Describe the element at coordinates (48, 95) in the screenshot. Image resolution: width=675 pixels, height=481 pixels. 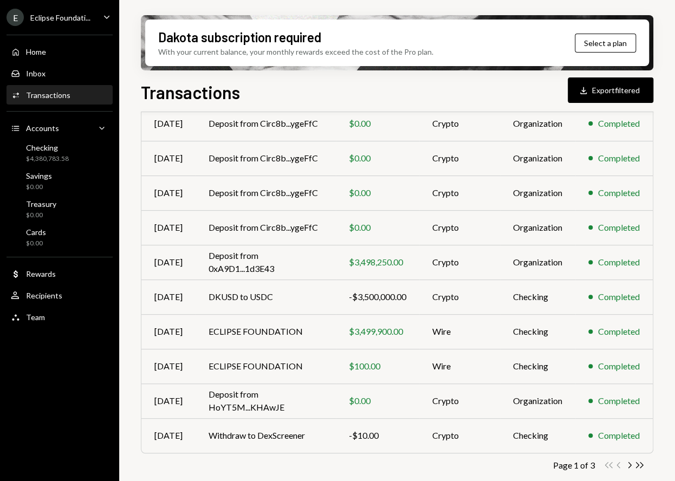
I see `div: Transactions` at that location.